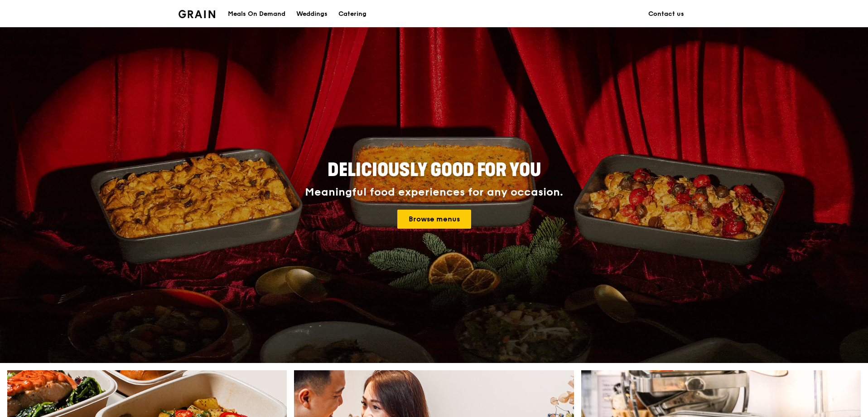 The width and height of the screenshot is (868, 417). What do you see at coordinates (353, 14) in the screenshot?
I see `div: Catering` at bounding box center [353, 14].